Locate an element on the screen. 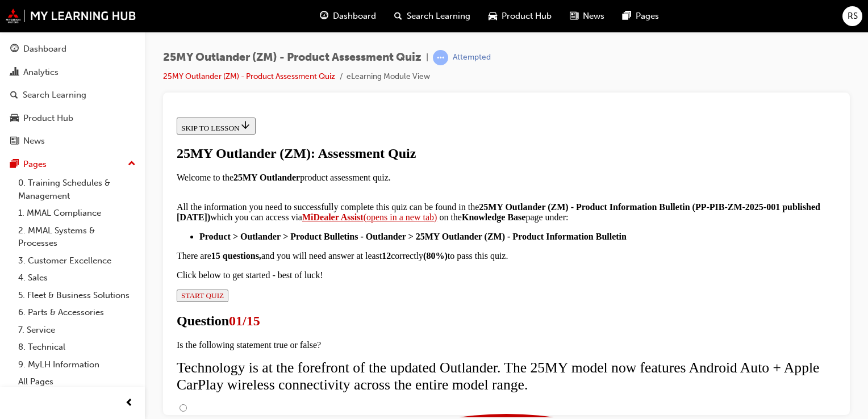 Image resolution: width=868 pixels, height=419 pixels. a: search-iconSearch Learning is located at coordinates (432, 16).